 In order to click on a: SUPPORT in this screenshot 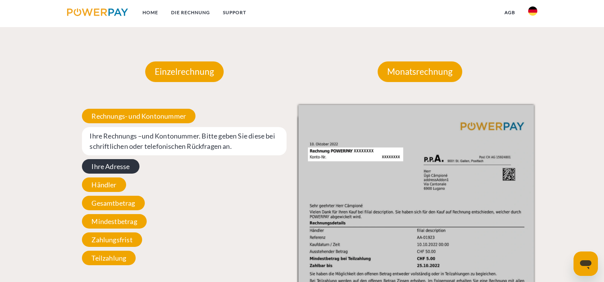, I will do `click(234, 13)`.